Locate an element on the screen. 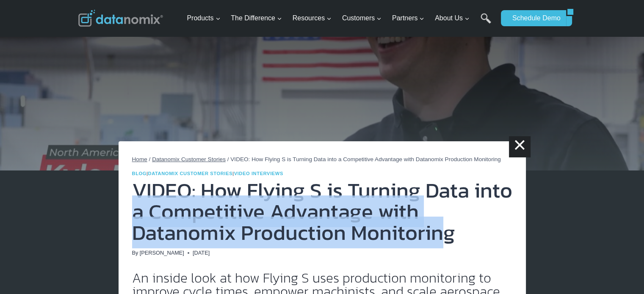 The width and height of the screenshot is (644, 294). a: Video Interviews is located at coordinates (259, 173).